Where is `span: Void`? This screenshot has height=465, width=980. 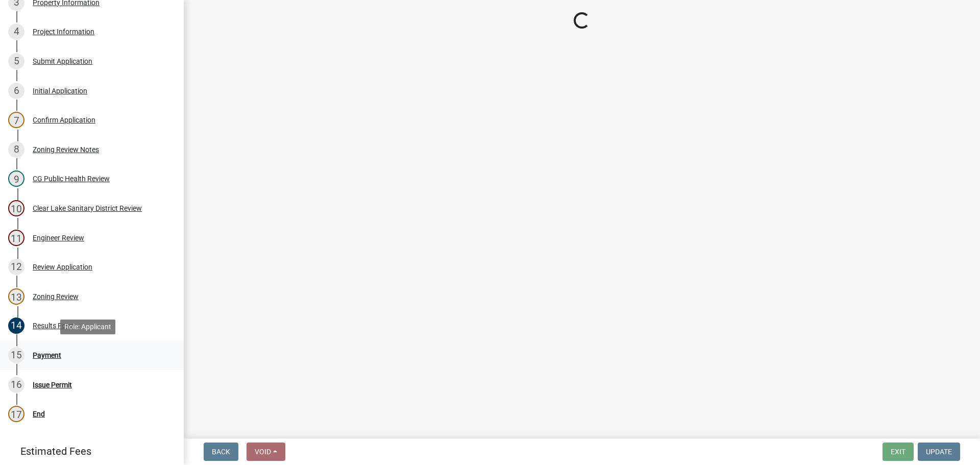
span: Void is located at coordinates (262, 451).